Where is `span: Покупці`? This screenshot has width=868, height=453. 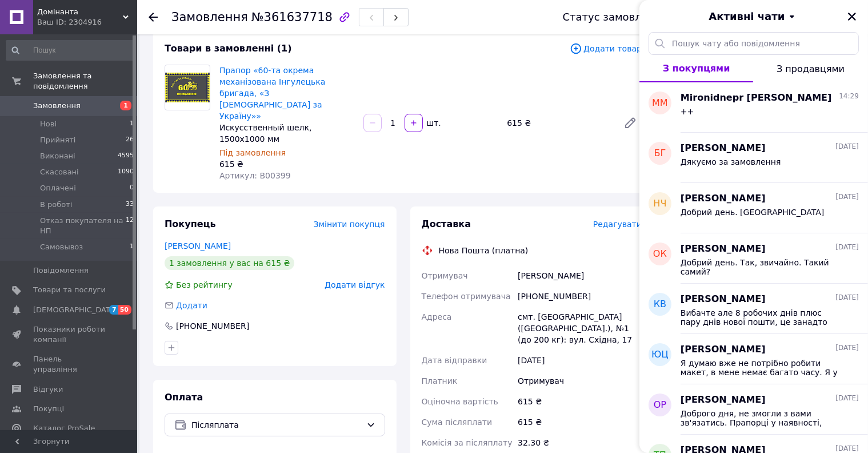
span: Покупці is located at coordinates (49, 409).